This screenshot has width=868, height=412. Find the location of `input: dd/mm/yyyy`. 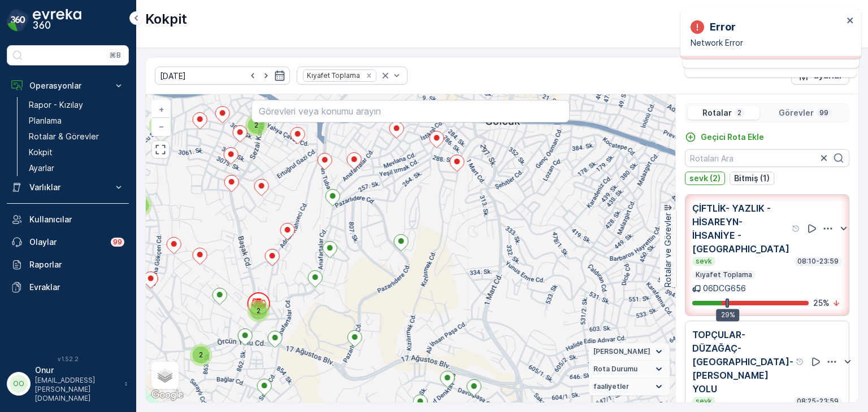

input: dd/mm/yyyy is located at coordinates (222, 76).